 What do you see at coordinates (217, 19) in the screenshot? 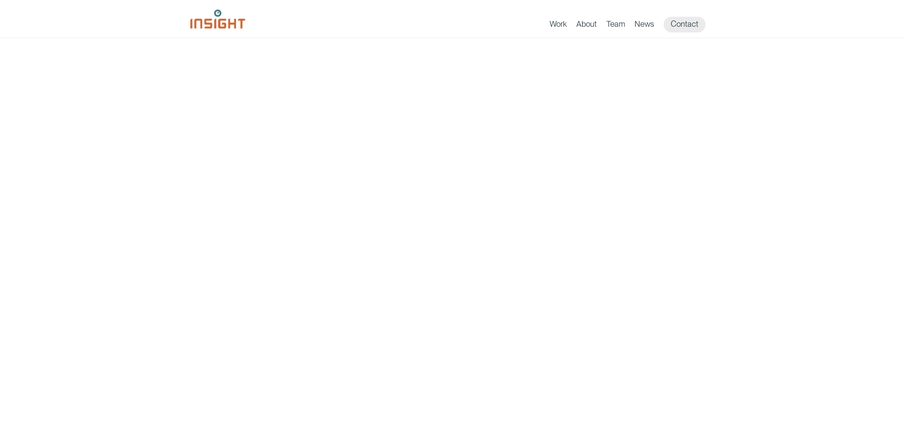
I see `img: Insight Marketing Design` at bounding box center [217, 19].